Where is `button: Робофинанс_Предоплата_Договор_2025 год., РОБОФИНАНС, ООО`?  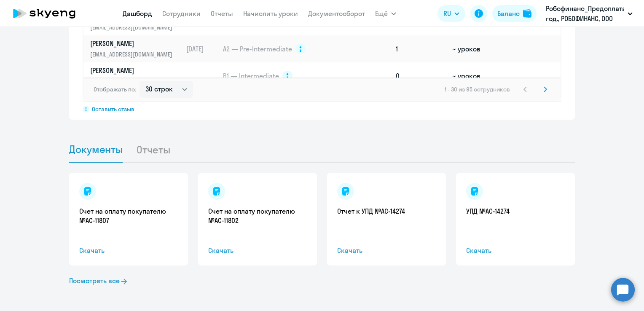
button: Робофинанс_Предоплата_Договор_2025 год., РОБОФИНАНС, ООО is located at coordinates (589, 14).